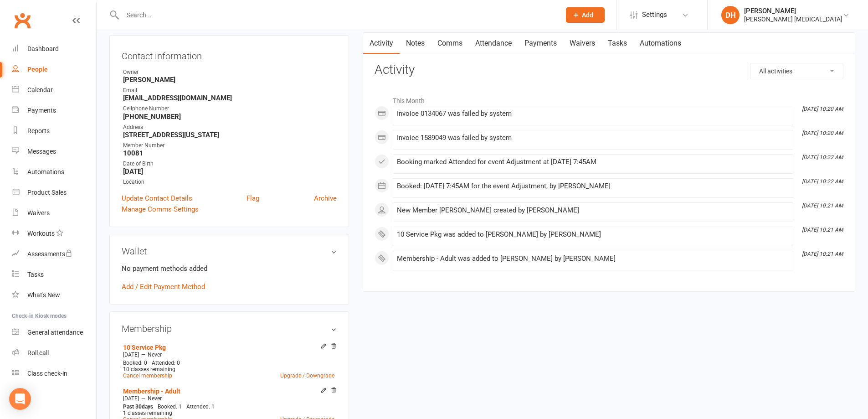  Describe the element at coordinates (253, 198) in the screenshot. I see `a: Flag` at that location.